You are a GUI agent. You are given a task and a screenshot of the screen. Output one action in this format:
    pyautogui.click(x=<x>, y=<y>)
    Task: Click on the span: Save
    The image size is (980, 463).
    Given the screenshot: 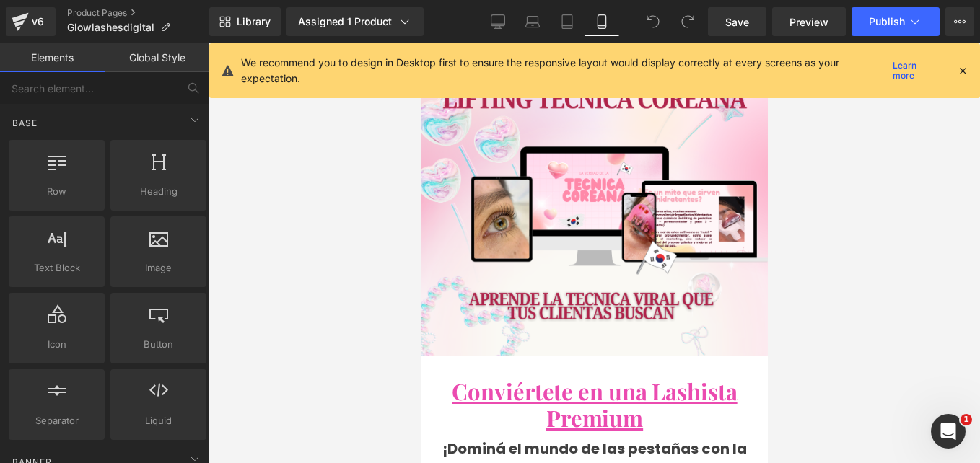 What is the action you would take?
    pyautogui.click(x=737, y=21)
    